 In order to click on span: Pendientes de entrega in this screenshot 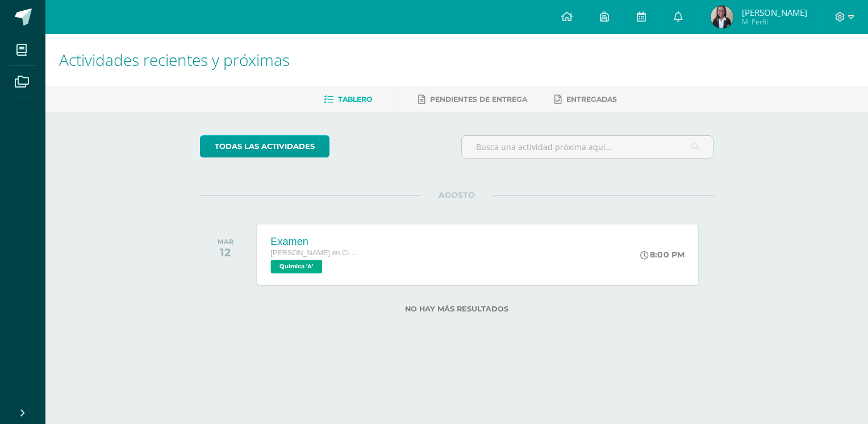, I will do `click(478, 99)`.